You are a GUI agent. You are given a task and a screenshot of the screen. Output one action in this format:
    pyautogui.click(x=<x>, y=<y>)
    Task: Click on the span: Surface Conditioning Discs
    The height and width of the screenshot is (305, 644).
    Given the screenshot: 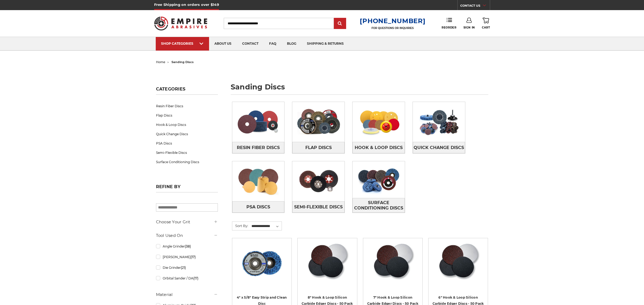 What is the action you would take?
    pyautogui.click(x=379, y=206)
    